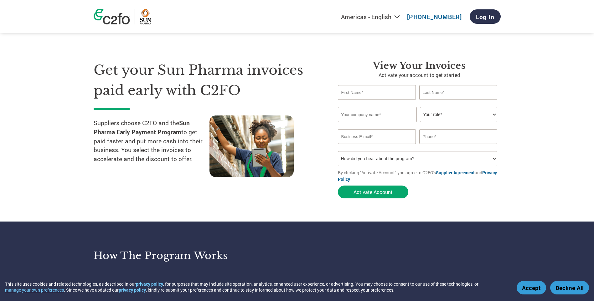  Describe the element at coordinates (377, 102) in the screenshot. I see `div: Invalid first name or first name is too long` at that location.